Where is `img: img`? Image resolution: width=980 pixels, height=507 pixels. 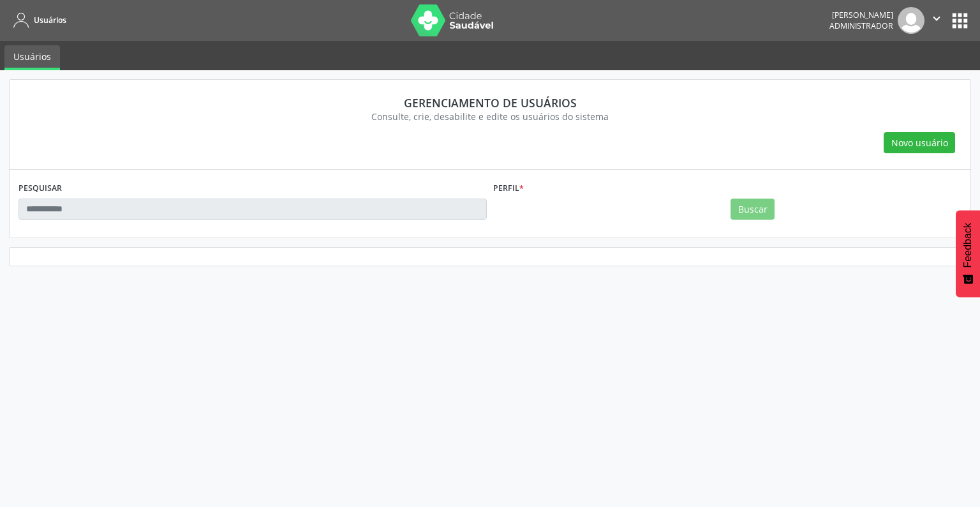 img: img is located at coordinates (911, 21).